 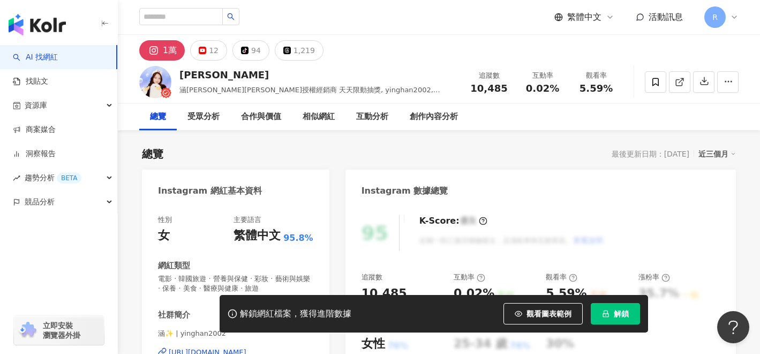 What do you see at coordinates (434, 117) in the screenshot?
I see `div: 創作內容分析` at bounding box center [434, 117].